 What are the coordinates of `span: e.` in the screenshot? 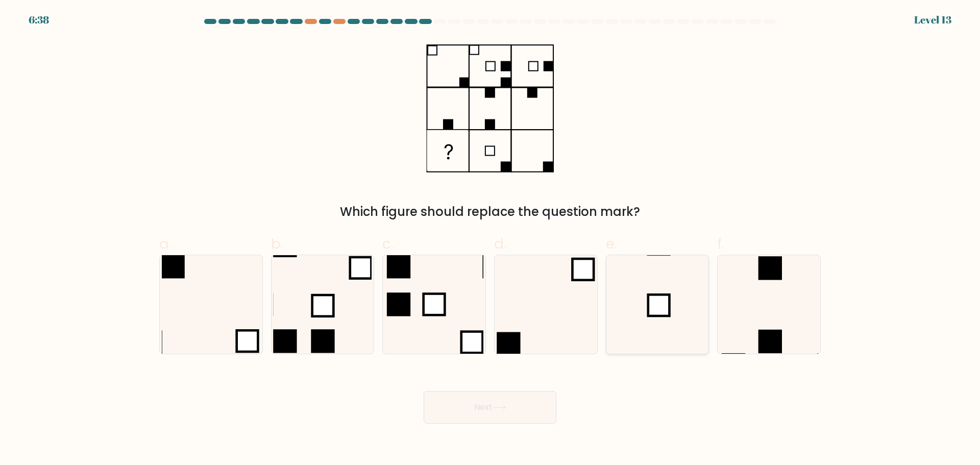 It's located at (612, 243).